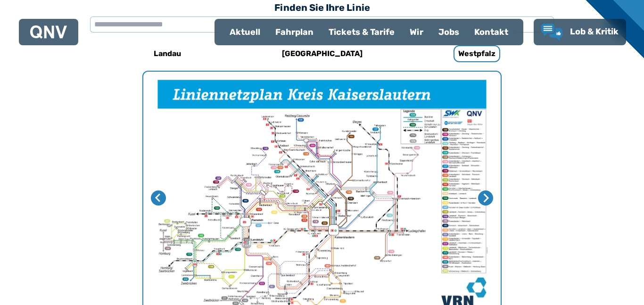 The height and width of the screenshot is (305, 644). What do you see at coordinates (159, 198) in the screenshot?
I see `button: Letzte Seite` at bounding box center [159, 198].